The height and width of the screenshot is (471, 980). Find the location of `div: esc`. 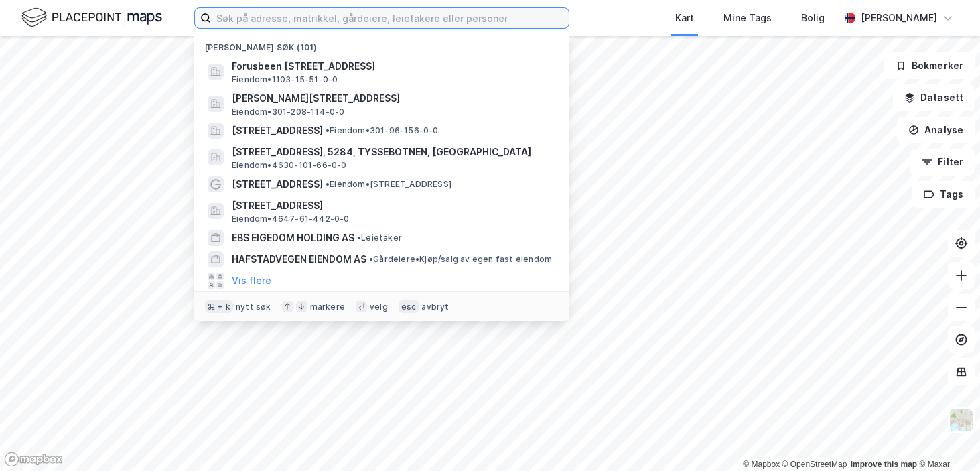

div: esc is located at coordinates (409, 307).